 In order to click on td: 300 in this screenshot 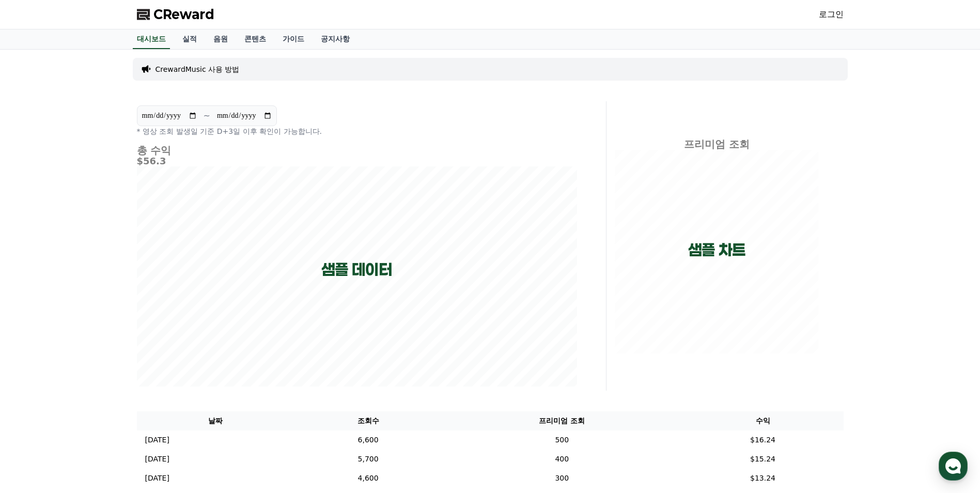, I will do `click(561, 478)`.